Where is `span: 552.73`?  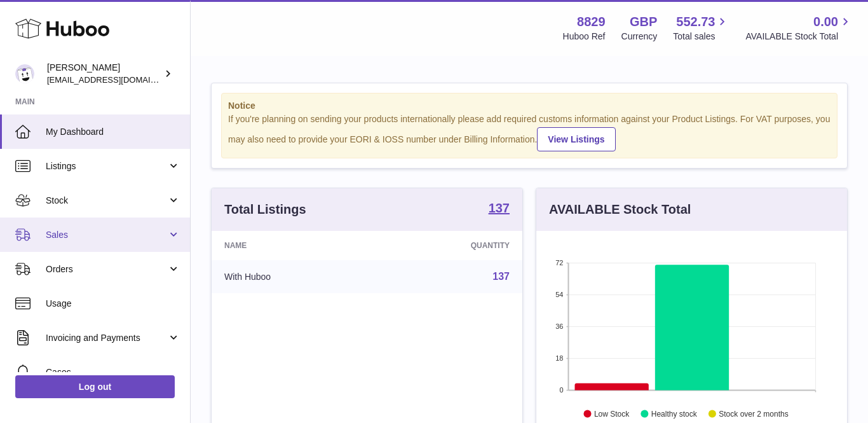
span: 552.73 is located at coordinates (695, 21).